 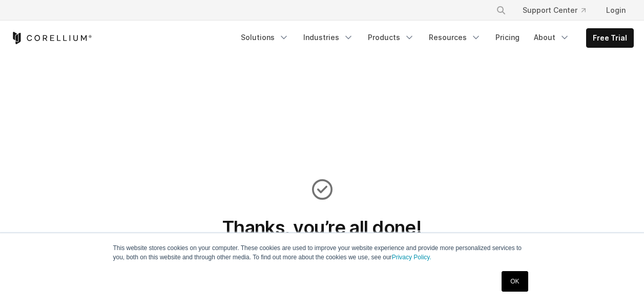 I want to click on button: Search, so click(x=502, y=11).